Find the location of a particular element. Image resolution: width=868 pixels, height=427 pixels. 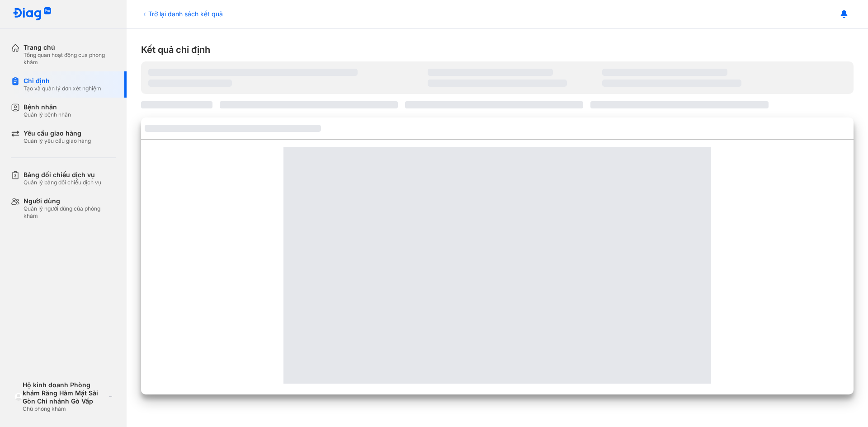

div: Chỉ định is located at coordinates (63, 81).